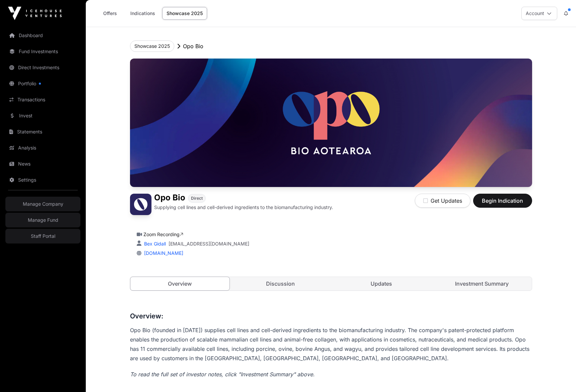  What do you see at coordinates (154, 244) in the screenshot?
I see `a: Bex Gidall` at bounding box center [154, 244].